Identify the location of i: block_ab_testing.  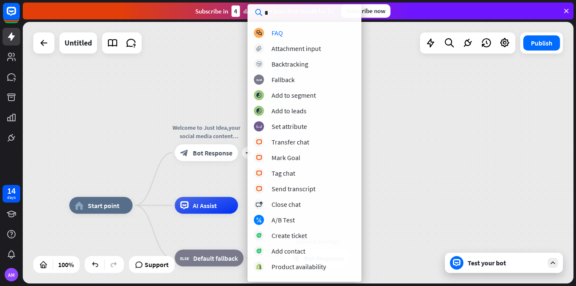
(259, 220).